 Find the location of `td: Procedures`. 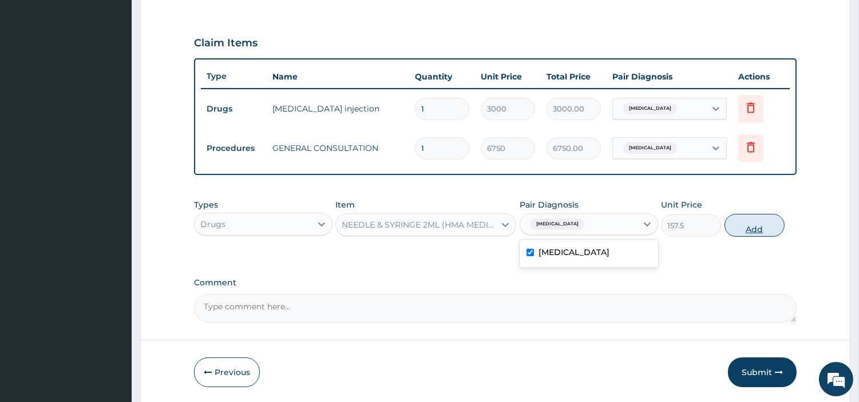

td: Procedures is located at coordinates (234, 148).